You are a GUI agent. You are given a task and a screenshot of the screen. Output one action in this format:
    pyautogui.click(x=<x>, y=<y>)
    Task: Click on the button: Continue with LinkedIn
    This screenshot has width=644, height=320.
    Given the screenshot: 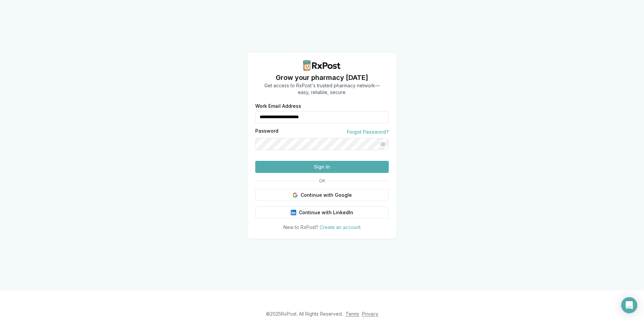 What is the action you would take?
    pyautogui.click(x=322, y=212)
    